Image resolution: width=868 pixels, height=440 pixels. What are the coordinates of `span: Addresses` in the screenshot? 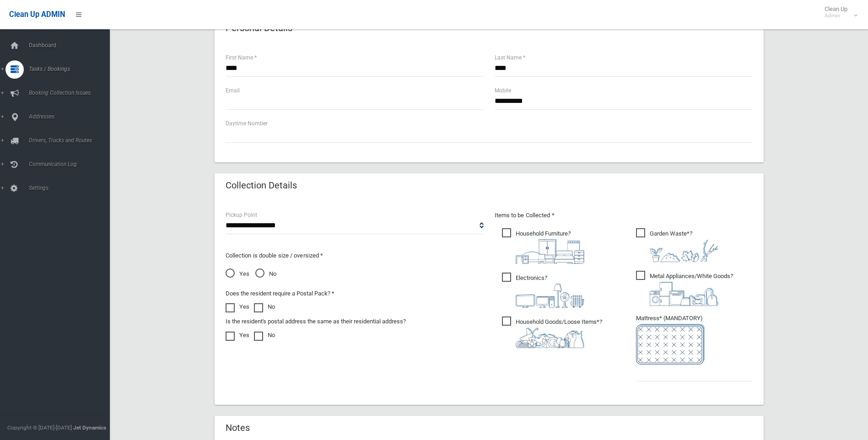 It's located at (71, 116).